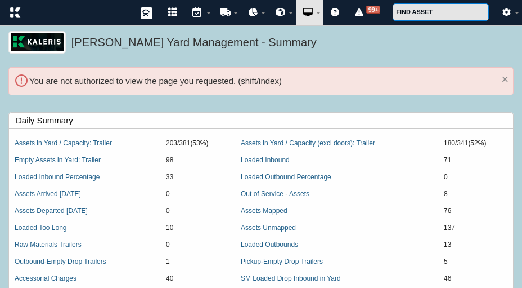  What do you see at coordinates (269, 227) in the screenshot?
I see `a: Assets Unmapped` at bounding box center [269, 227].